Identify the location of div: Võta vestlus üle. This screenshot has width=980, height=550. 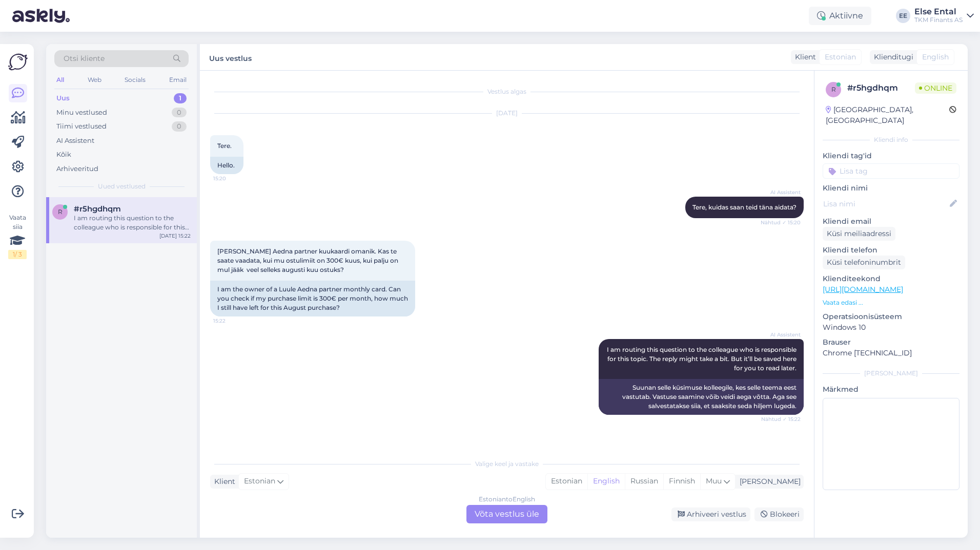
(507, 515).